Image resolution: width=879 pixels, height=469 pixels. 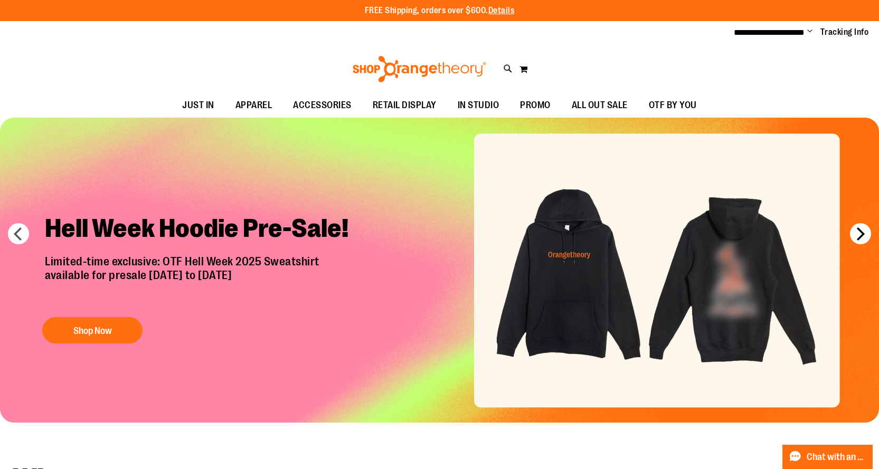 What do you see at coordinates (501, 11) in the screenshot?
I see `a: Details` at bounding box center [501, 11].